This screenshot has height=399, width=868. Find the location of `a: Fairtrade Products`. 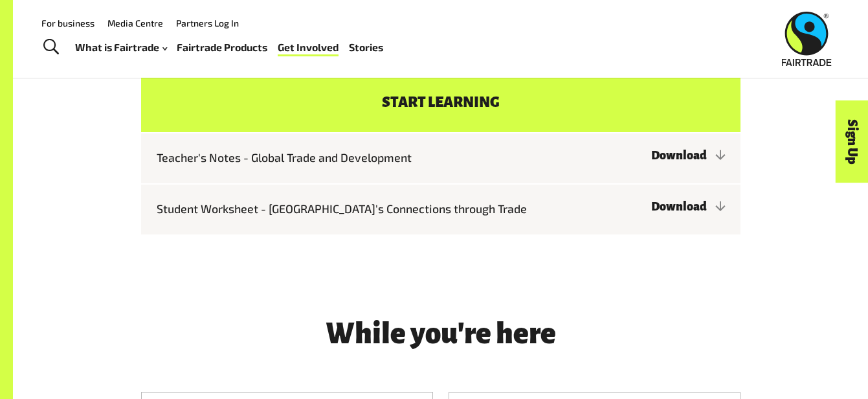

a: Fairtrade Products is located at coordinates (222, 47).